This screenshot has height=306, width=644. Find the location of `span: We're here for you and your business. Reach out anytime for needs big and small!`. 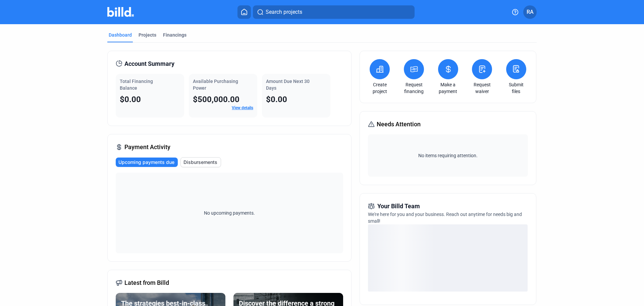

span: We're here for you and your business. Reach out anytime for needs big and small! is located at coordinates (445, 218).